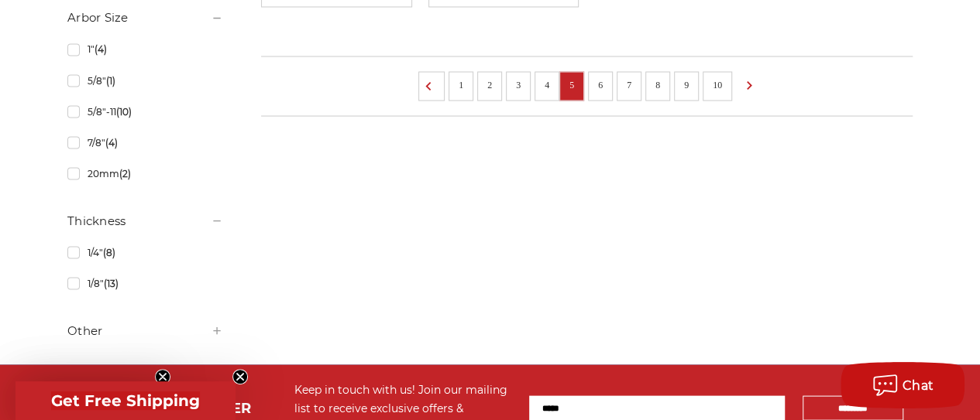 The width and height of the screenshot is (980, 420). I want to click on a: 6, so click(600, 84).